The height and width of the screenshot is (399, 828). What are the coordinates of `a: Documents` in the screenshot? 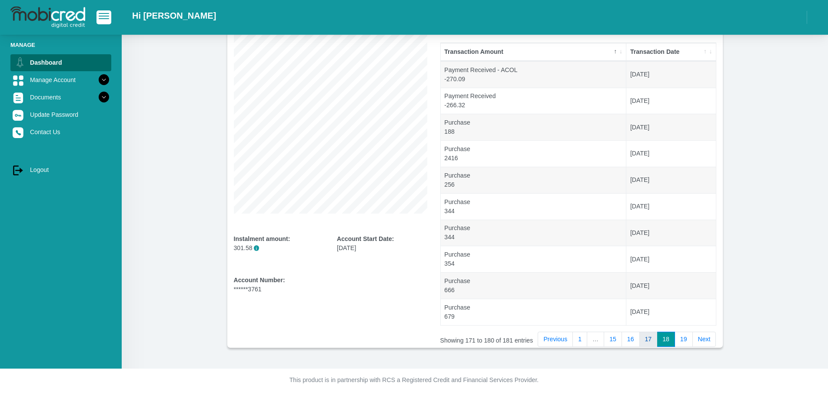 It's located at (61, 97).